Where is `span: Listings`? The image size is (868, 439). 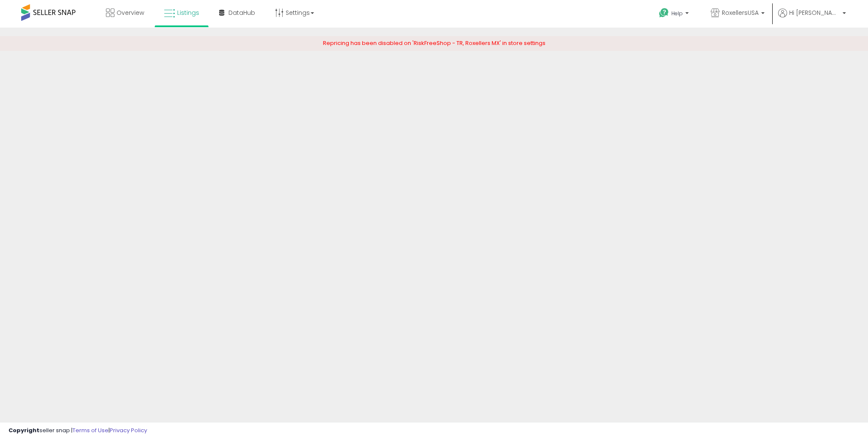 span: Listings is located at coordinates (188, 13).